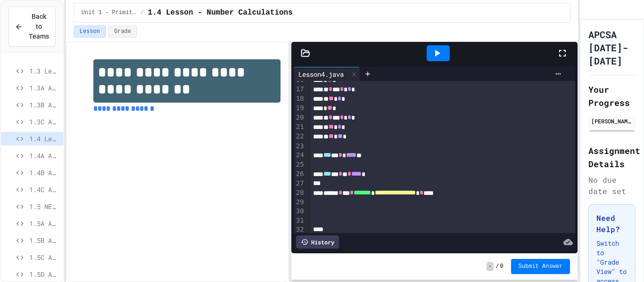 This screenshot has height=282, width=644. I want to click on button: Lesson, so click(90, 31).